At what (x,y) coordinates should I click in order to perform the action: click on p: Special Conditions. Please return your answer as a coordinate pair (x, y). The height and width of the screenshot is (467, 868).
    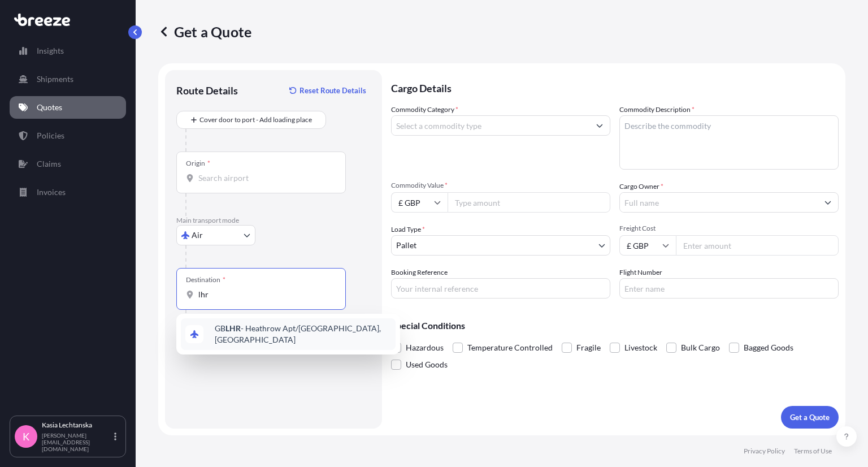
    Looking at the image, I should click on (615, 325).